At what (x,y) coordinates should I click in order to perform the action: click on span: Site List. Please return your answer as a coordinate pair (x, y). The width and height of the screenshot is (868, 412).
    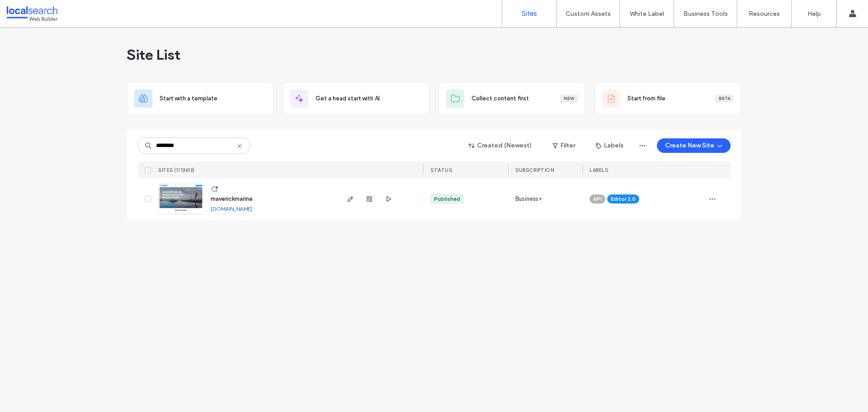
    Looking at the image, I should click on (154, 55).